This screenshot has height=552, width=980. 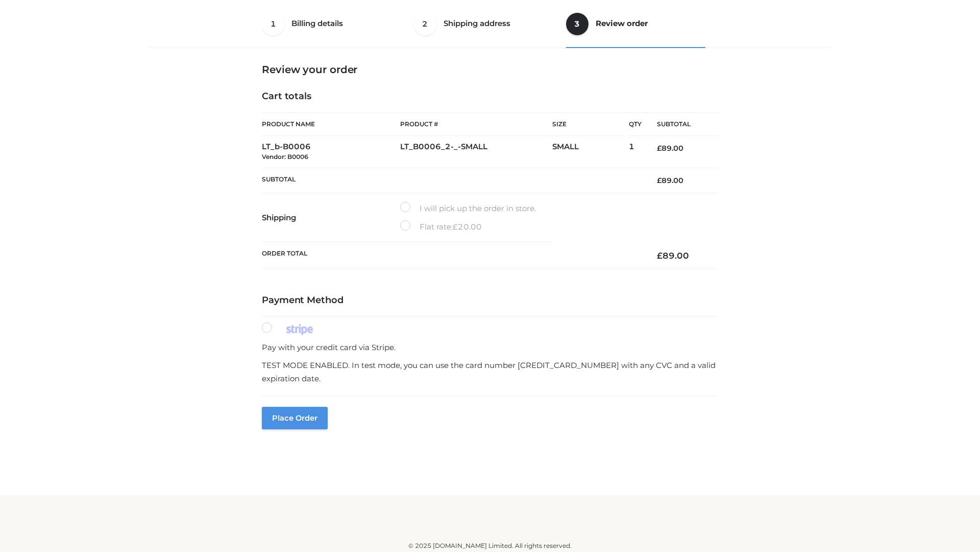 What do you see at coordinates (330, 218) in the screenshot?
I see `th: Shipping` at bounding box center [330, 218].